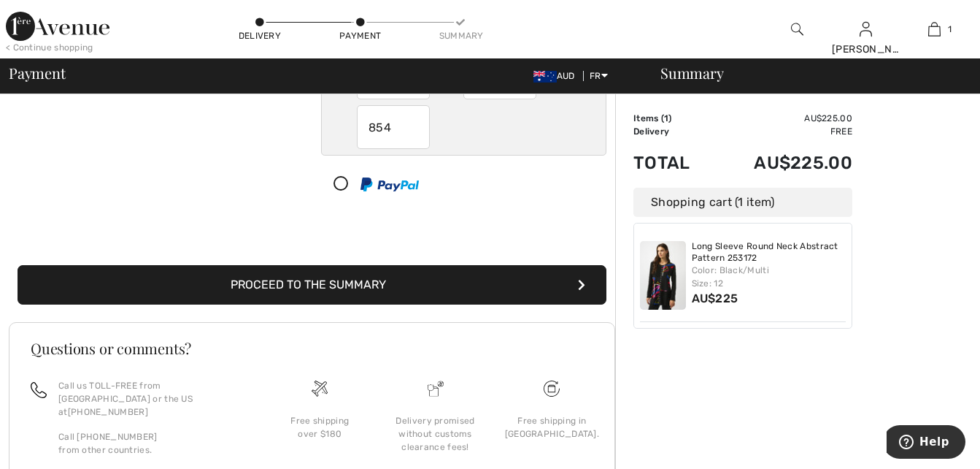 The image size is (980, 469). Describe the element at coordinates (308, 284) in the screenshot. I see `font: Proceed to the summary` at that location.